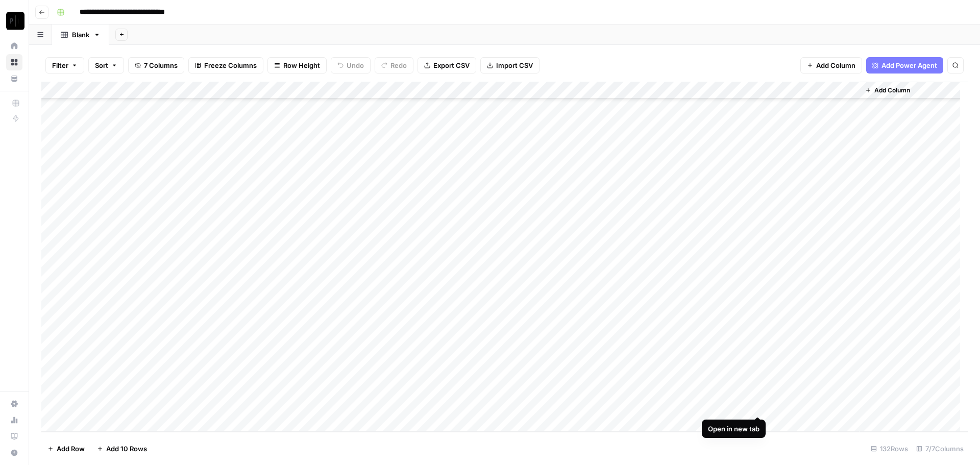  What do you see at coordinates (14, 404) in the screenshot?
I see `a: Settings` at bounding box center [14, 404].